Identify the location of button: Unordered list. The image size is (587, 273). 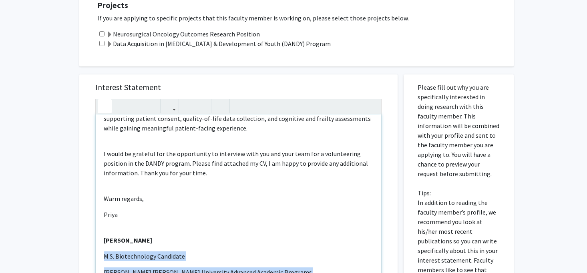
(188, 106).